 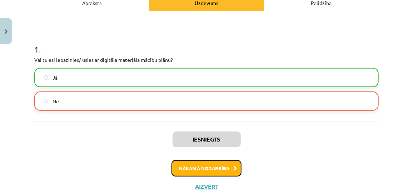 What do you see at coordinates (206, 168) in the screenshot?
I see `button: Nākamā nodarbība` at bounding box center [206, 168].